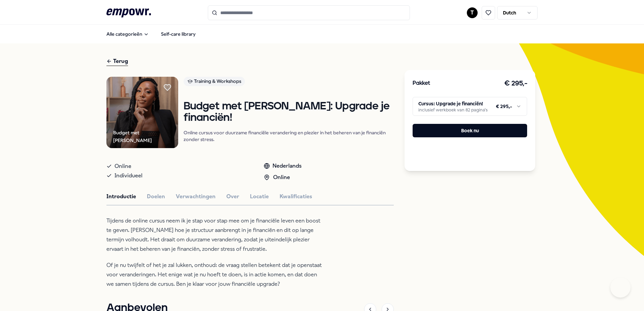  What do you see at coordinates (259, 197) in the screenshot?
I see `button: Locatie` at bounding box center [259, 197].